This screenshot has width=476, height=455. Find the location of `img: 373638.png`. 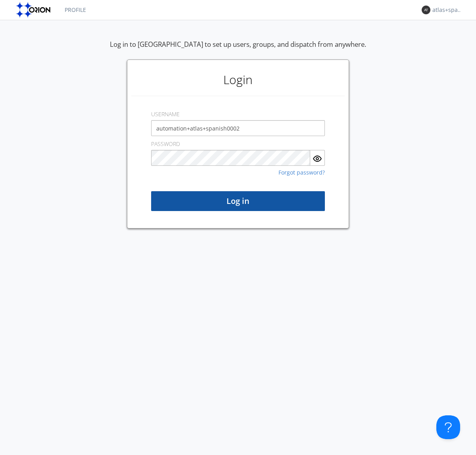

img: 373638.png is located at coordinates (426, 10).